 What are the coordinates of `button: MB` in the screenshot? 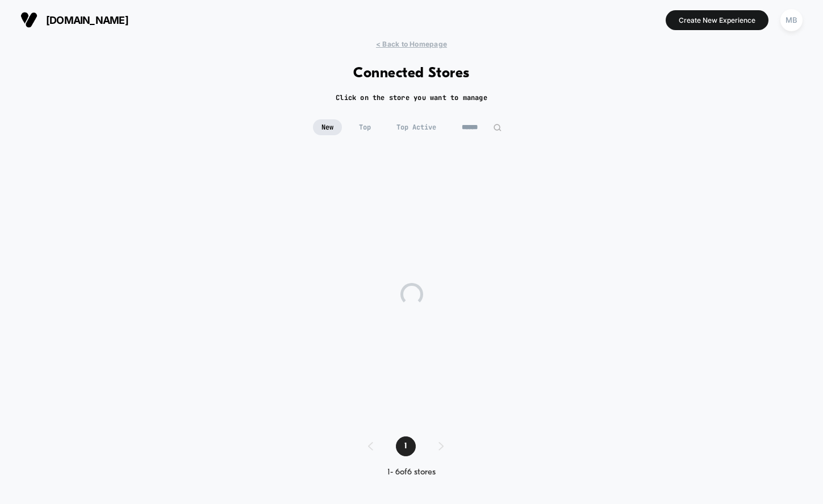 It's located at (792, 20).